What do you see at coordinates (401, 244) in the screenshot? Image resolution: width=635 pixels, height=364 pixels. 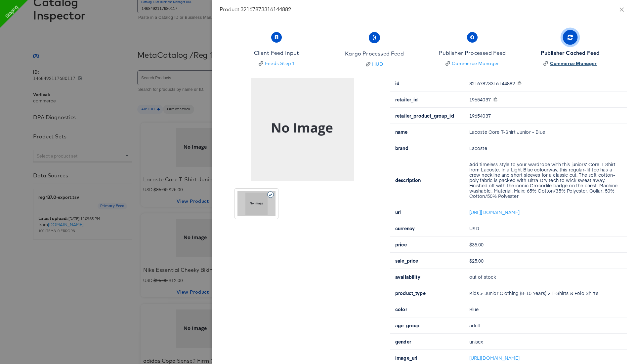 I see `b: price` at bounding box center [401, 244].